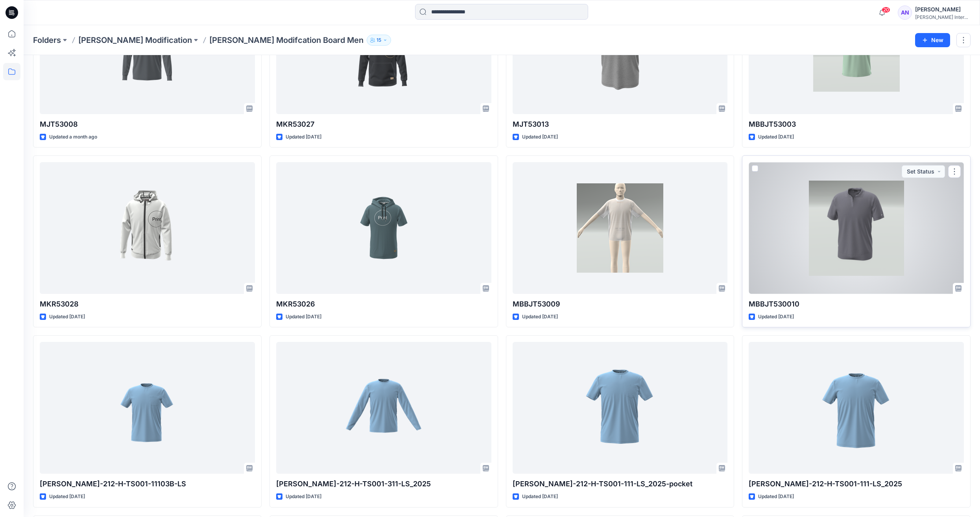  I want to click on p: MKR53027, so click(384, 124).